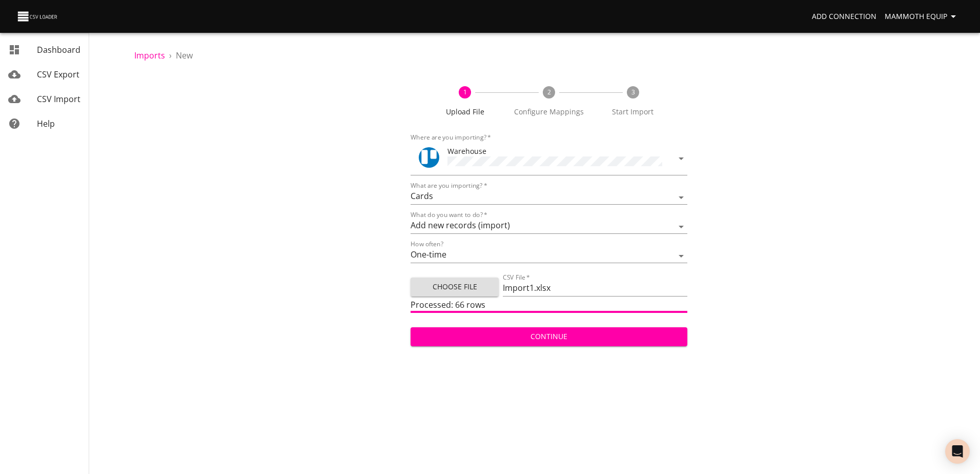  I want to click on button: Continue, so click(548, 336).